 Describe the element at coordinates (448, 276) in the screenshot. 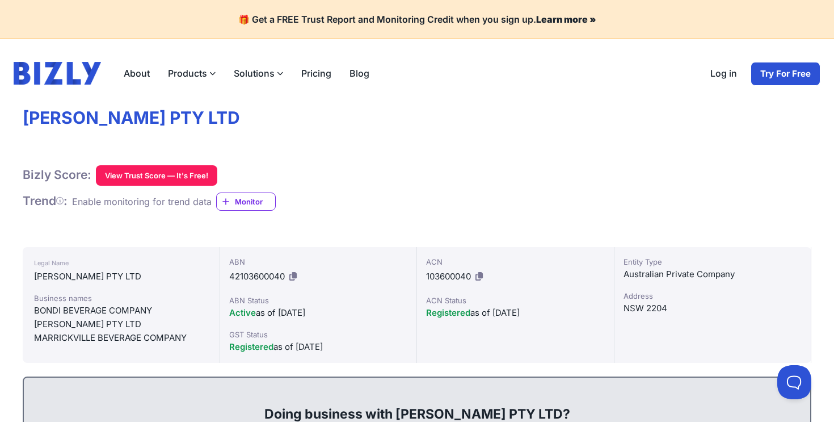

I see `span: 103600040` at that location.